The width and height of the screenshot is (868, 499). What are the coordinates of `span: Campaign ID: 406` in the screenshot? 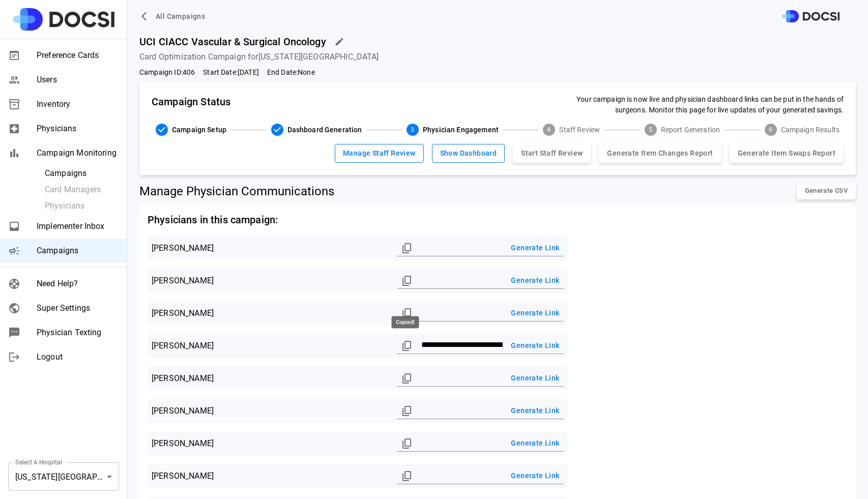 It's located at (167, 73).